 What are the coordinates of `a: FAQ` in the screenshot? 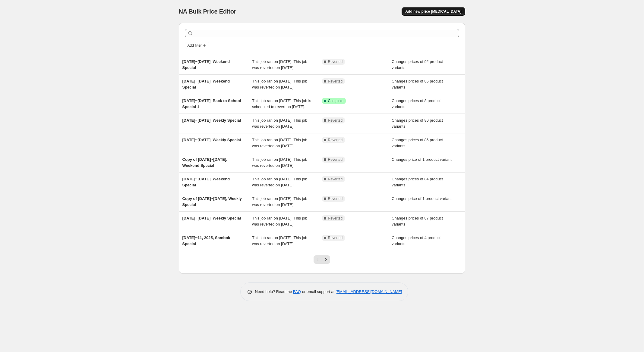 It's located at (297, 292).